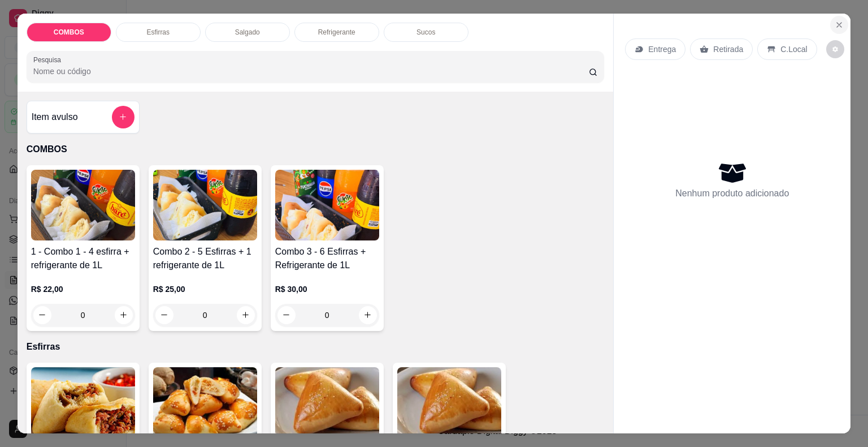 The image size is (868, 447). Describe the element at coordinates (426, 32) in the screenshot. I see `p: Sucos` at that location.